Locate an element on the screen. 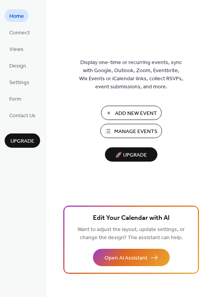  span: Design is located at coordinates (18, 66).